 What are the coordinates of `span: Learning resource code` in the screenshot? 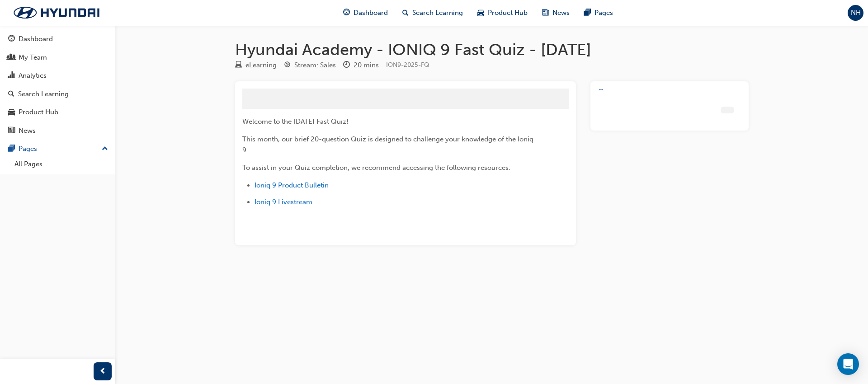 It's located at (407, 64).